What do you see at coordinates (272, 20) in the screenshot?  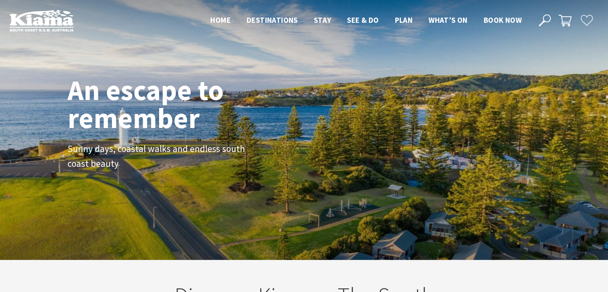 I see `span: Destinations` at bounding box center [272, 20].